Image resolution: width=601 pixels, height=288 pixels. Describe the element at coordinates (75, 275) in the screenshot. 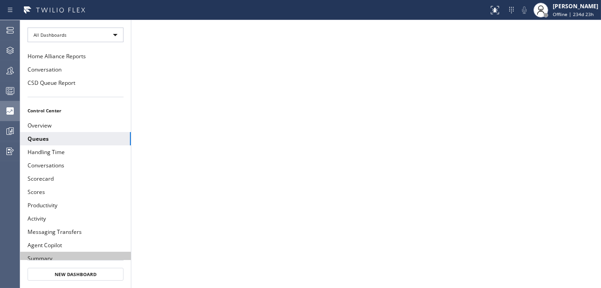

I see `button: New Dashboard` at that location.